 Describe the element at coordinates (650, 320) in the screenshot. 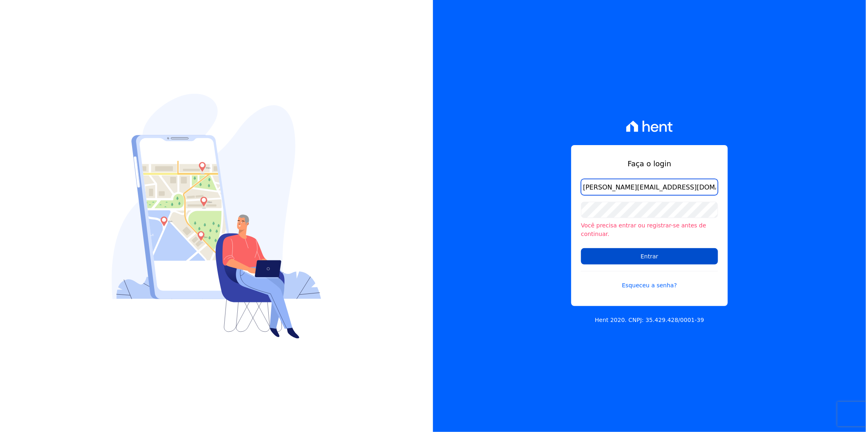

I see `p: Hent 2020. CNPJ: 35.429.428/0001-39` at that location.